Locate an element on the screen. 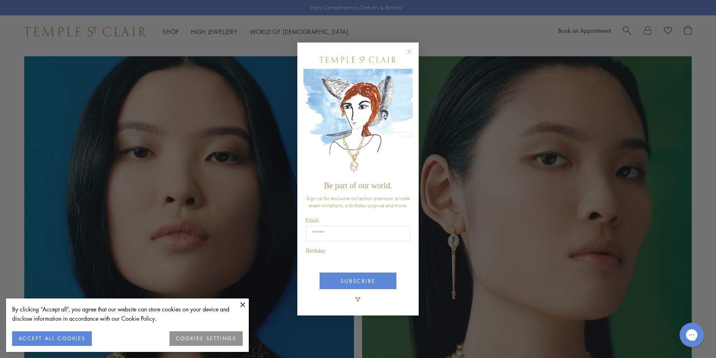  button: Close dialog is located at coordinates (413, 55).